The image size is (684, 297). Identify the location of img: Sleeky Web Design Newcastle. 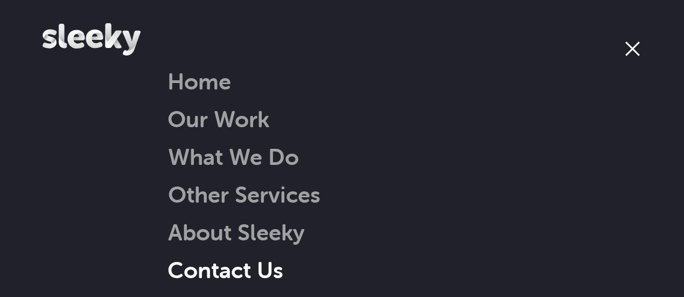
(92, 39).